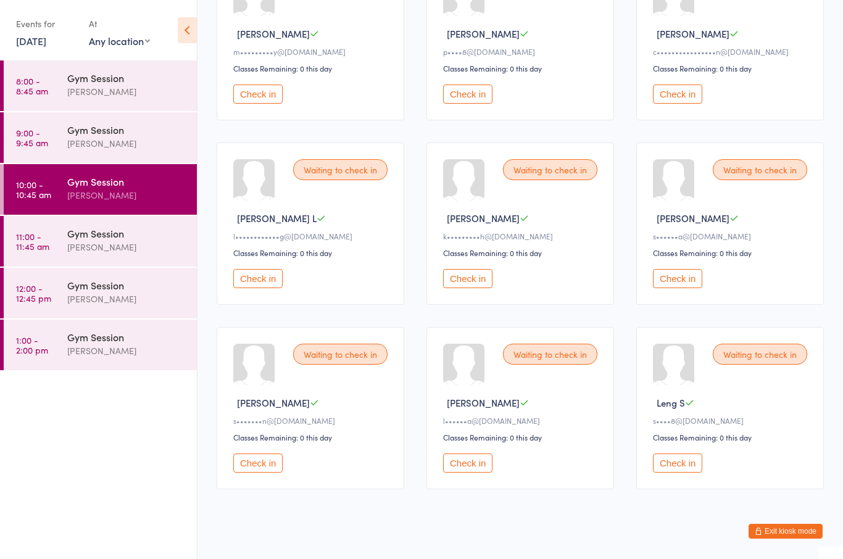 The width and height of the screenshot is (843, 559). I want to click on time: 8:00 - 8:45 am, so click(32, 86).